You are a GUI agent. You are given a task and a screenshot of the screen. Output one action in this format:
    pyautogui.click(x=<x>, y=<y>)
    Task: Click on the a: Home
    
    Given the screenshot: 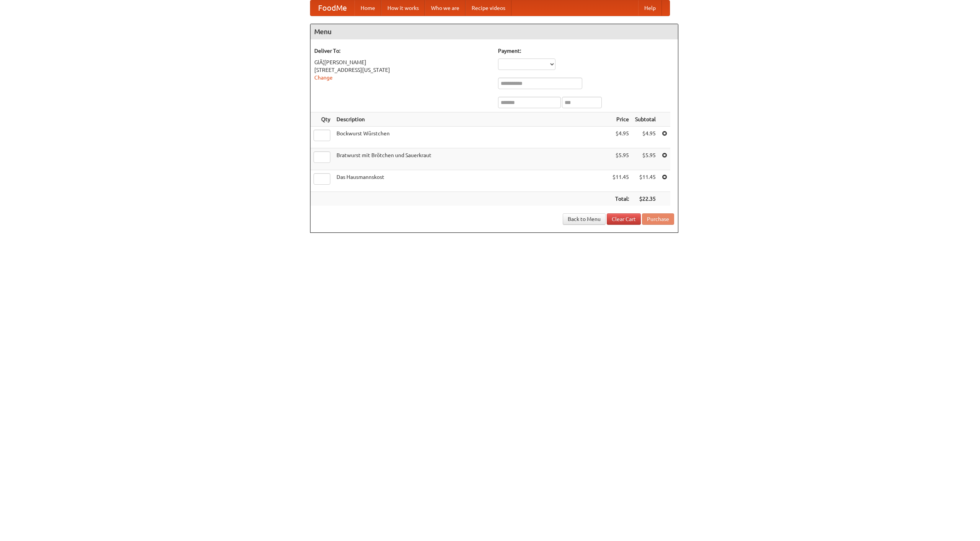 What is the action you would take?
    pyautogui.click(x=368, y=8)
    